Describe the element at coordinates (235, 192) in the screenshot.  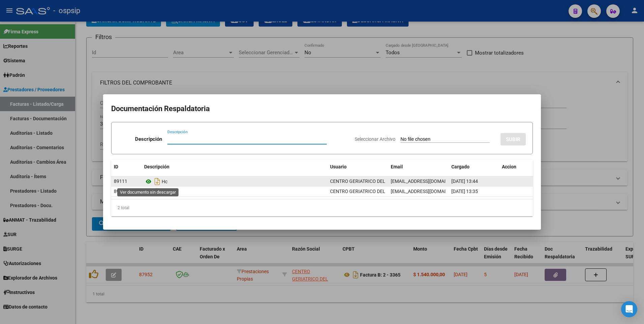
I see `div: Arca` at that location.